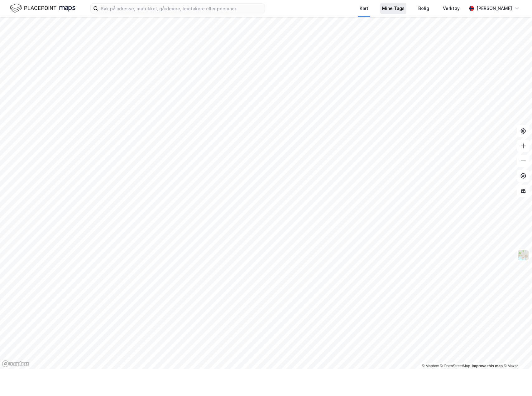 Image resolution: width=532 pixels, height=396 pixels. I want to click on img: logo.f888ab2527a4732fd821a326f86c7f29.svg, so click(43, 8).